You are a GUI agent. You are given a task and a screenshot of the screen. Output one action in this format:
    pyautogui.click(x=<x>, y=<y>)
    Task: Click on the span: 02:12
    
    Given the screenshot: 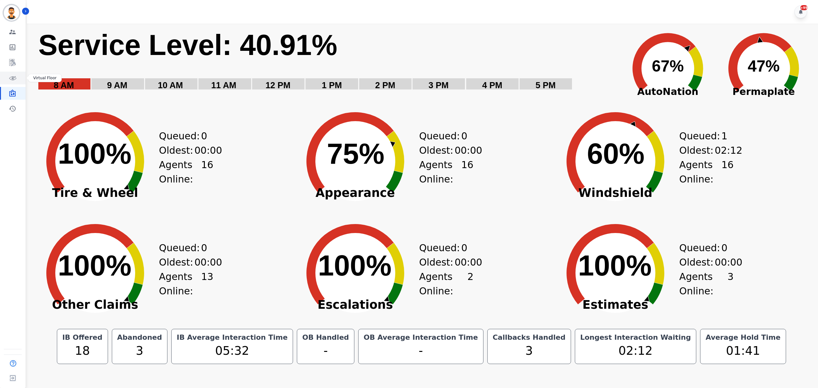 What is the action you would take?
    pyautogui.click(x=728, y=150)
    